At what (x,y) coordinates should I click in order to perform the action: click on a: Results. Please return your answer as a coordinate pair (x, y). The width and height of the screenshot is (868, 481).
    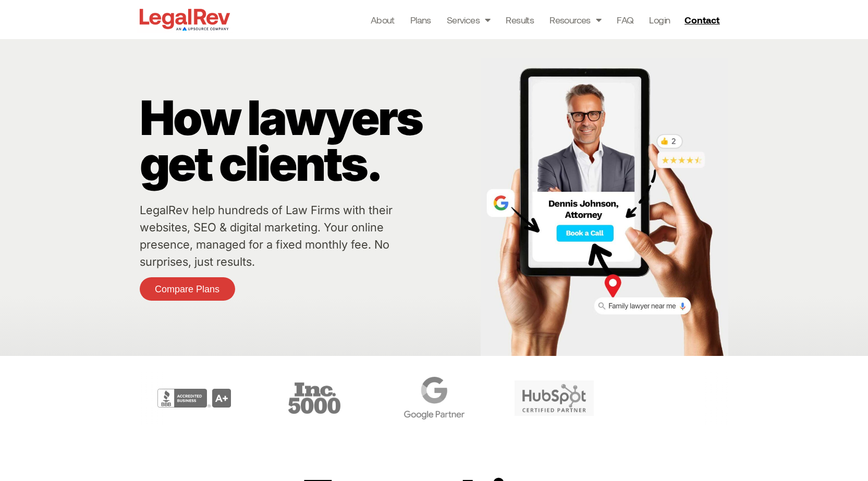
    Looking at the image, I should click on (519, 20).